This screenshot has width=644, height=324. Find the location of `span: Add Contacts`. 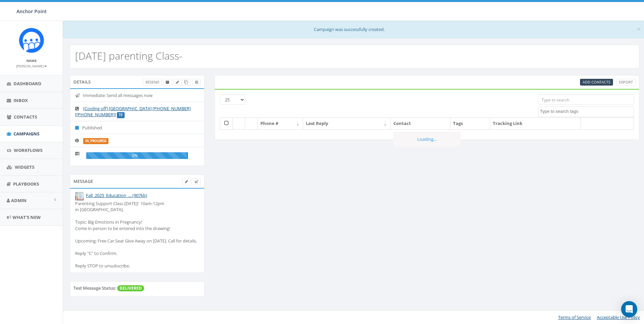

span: Add Contacts is located at coordinates (597, 82).